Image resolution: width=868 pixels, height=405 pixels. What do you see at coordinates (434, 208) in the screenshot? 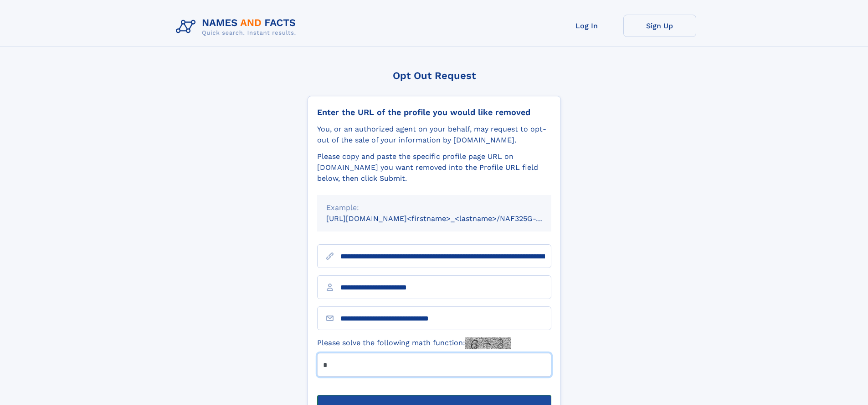
I see `div: Example:` at bounding box center [434, 208].